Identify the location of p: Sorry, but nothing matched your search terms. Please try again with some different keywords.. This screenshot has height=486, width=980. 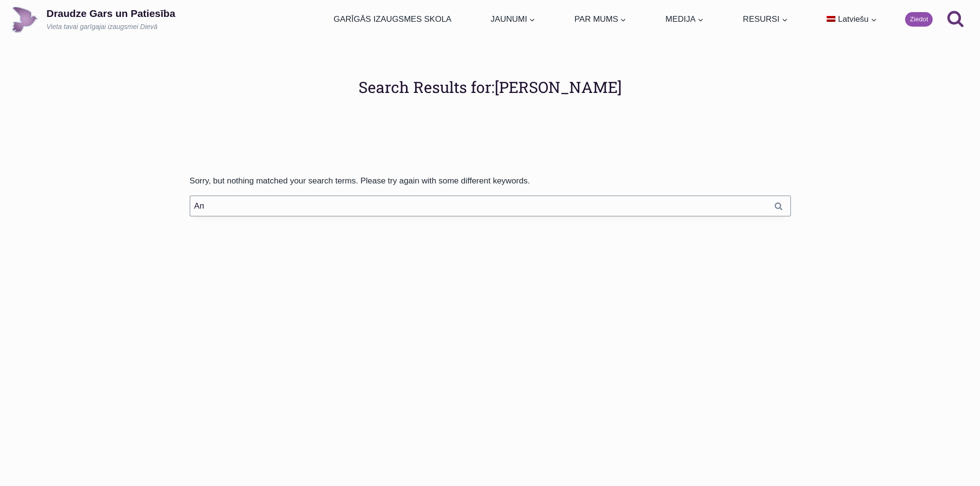
(490, 180).